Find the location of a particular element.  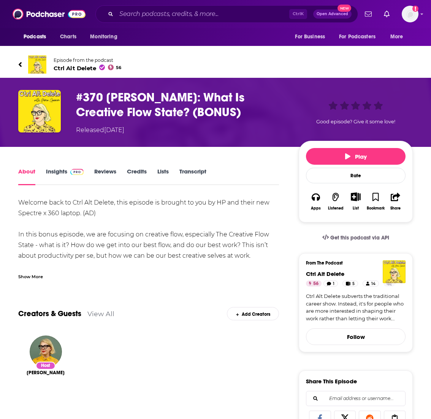

a: About is located at coordinates (27, 177).